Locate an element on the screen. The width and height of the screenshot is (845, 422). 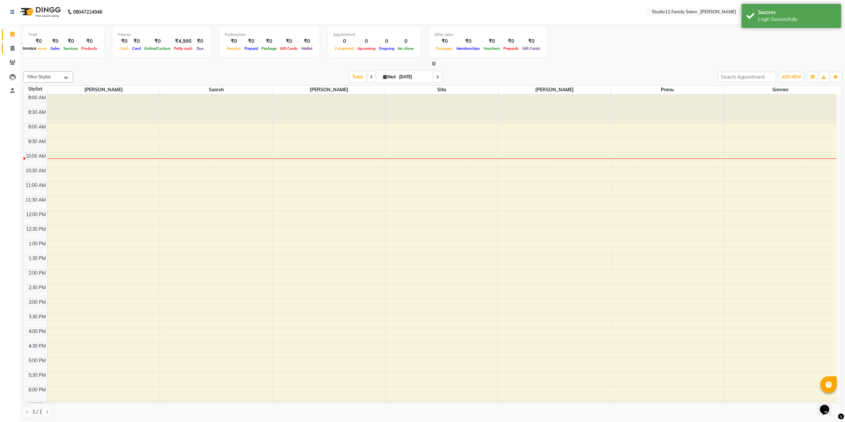
div: Finance is located at coordinates (162, 35).